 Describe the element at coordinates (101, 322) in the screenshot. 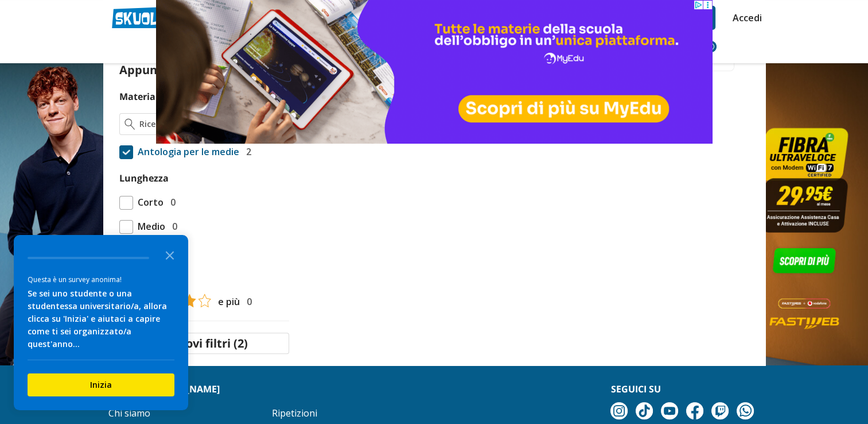

I see `div: Survey` at that location.